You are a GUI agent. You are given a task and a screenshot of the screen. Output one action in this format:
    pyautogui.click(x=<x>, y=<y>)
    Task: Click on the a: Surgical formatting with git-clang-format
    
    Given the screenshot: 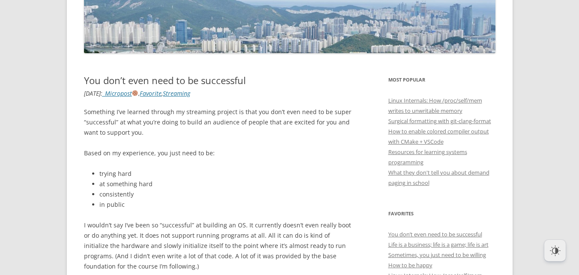 What is the action you would take?
    pyautogui.click(x=440, y=121)
    